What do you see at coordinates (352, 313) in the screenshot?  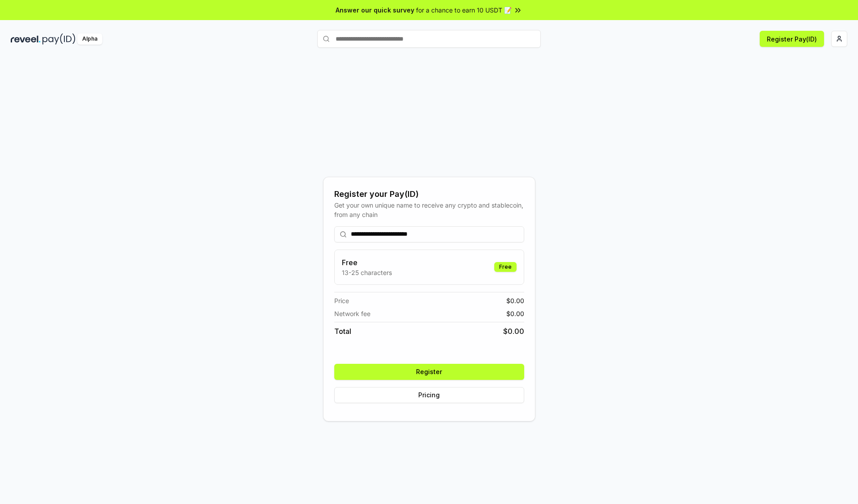 I see `span: Network fee` at bounding box center [352, 313].